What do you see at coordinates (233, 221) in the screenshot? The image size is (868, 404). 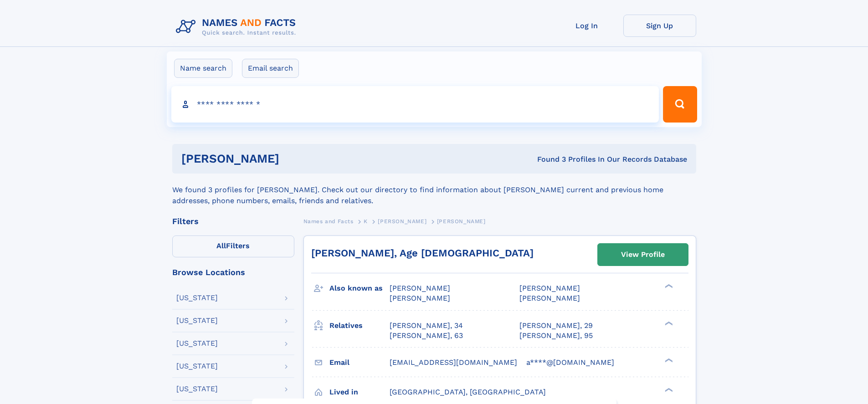 I see `div: Filters` at bounding box center [233, 221].